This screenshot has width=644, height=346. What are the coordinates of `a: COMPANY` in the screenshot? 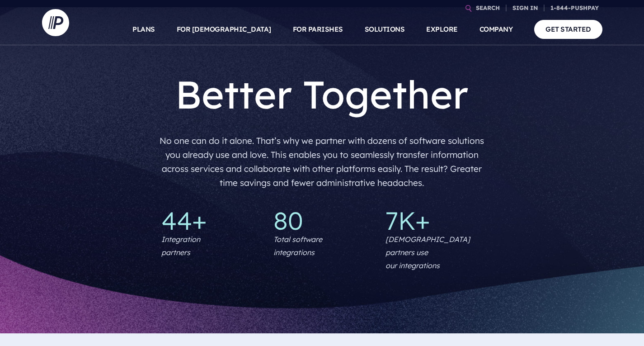 It's located at (496, 29).